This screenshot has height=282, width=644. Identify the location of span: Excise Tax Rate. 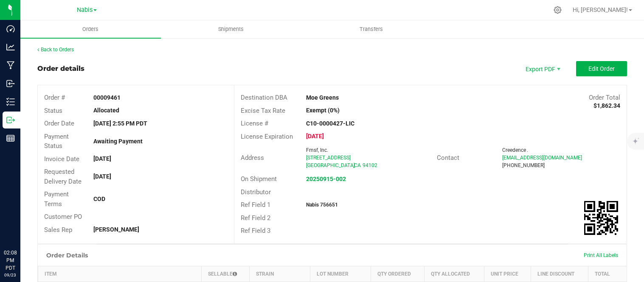
(263, 110).